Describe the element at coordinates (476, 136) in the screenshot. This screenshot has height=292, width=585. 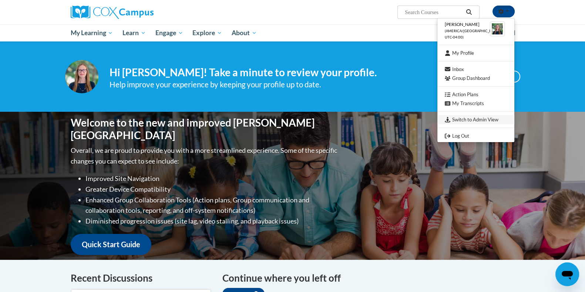
I see `a: Logout` at that location.